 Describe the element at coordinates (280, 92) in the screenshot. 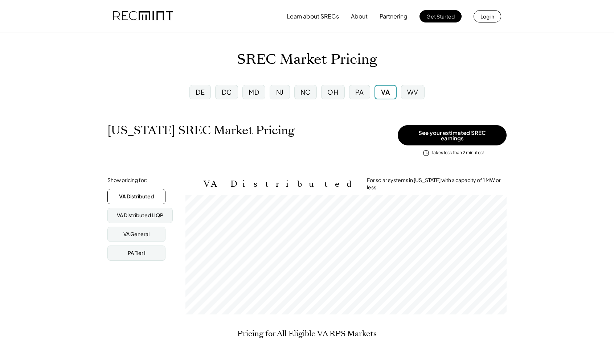

I see `div: NJ` at that location.